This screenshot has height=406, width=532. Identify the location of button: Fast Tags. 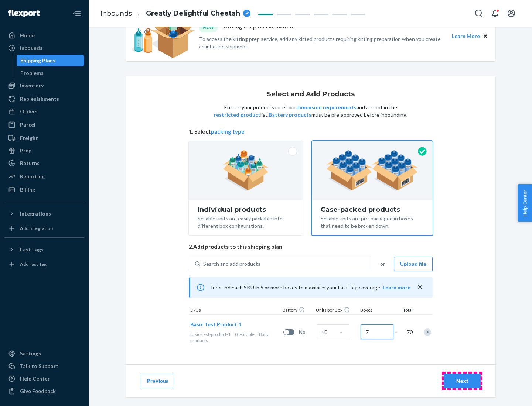
(44, 249).